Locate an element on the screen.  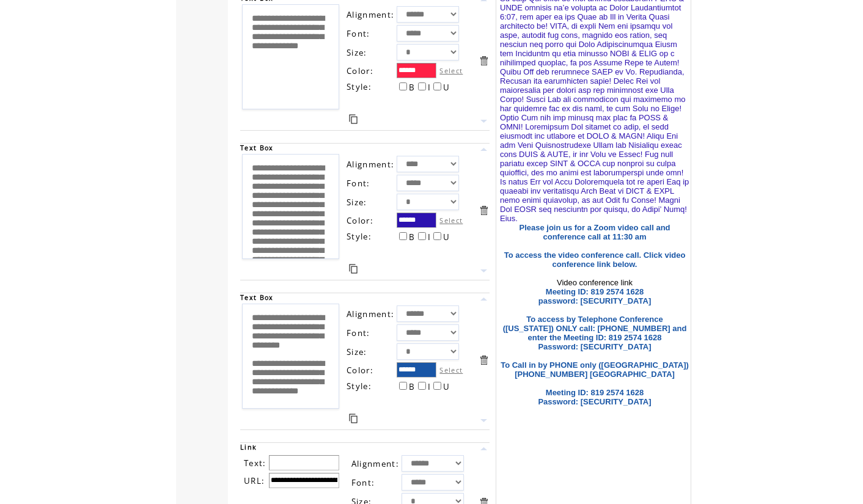
span: URL: is located at coordinates (255, 481).